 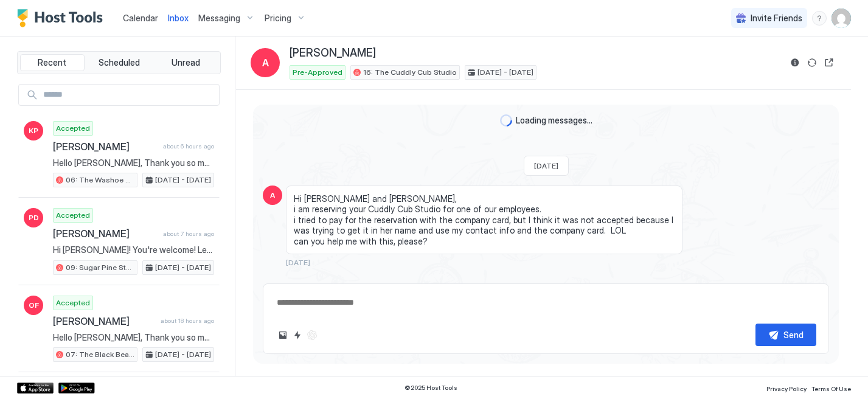 I want to click on div: Google Play Store, so click(x=76, y=388).